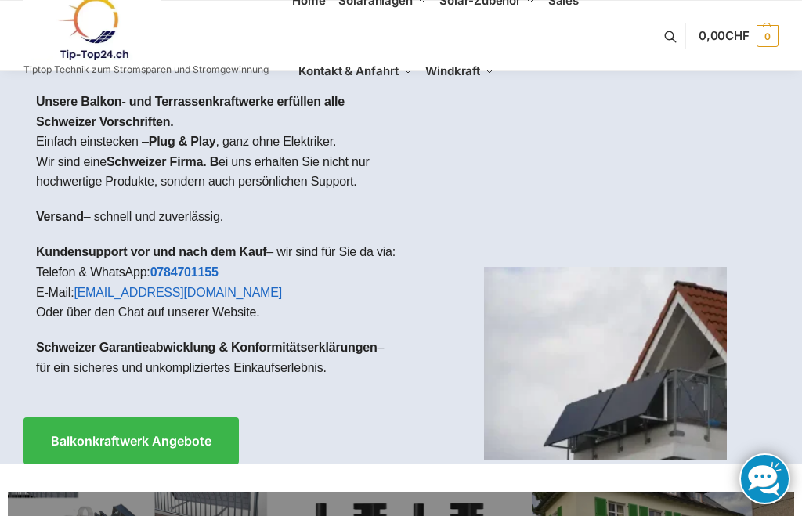 This screenshot has width=802, height=516. What do you see at coordinates (453, 71) in the screenshot?
I see `span: Windkraft` at bounding box center [453, 71].